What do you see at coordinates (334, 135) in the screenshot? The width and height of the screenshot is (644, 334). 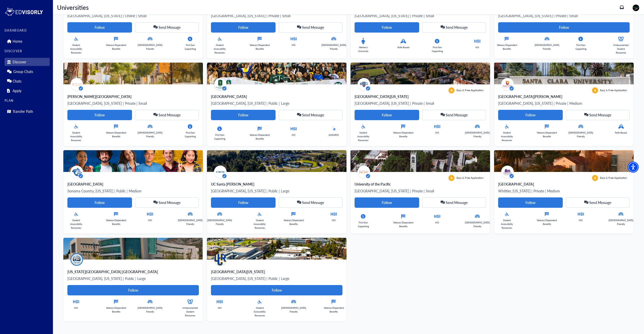 I see `p: AANAPISI` at bounding box center [334, 135].